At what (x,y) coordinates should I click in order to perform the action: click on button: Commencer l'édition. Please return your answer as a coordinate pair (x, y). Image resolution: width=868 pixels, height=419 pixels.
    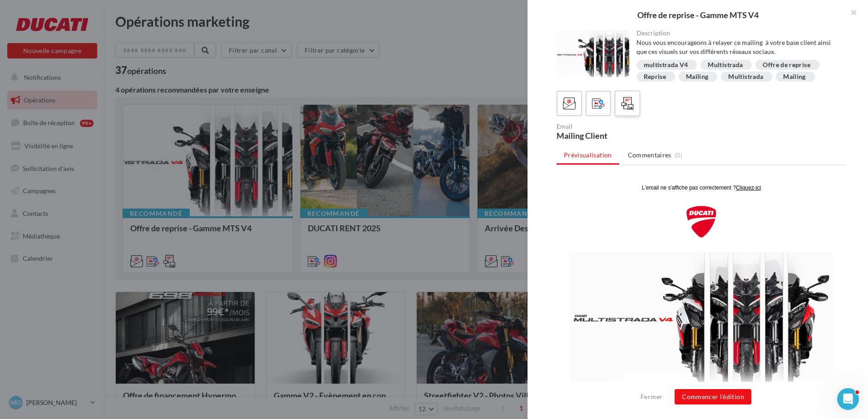
    Looking at the image, I should click on (713, 397).